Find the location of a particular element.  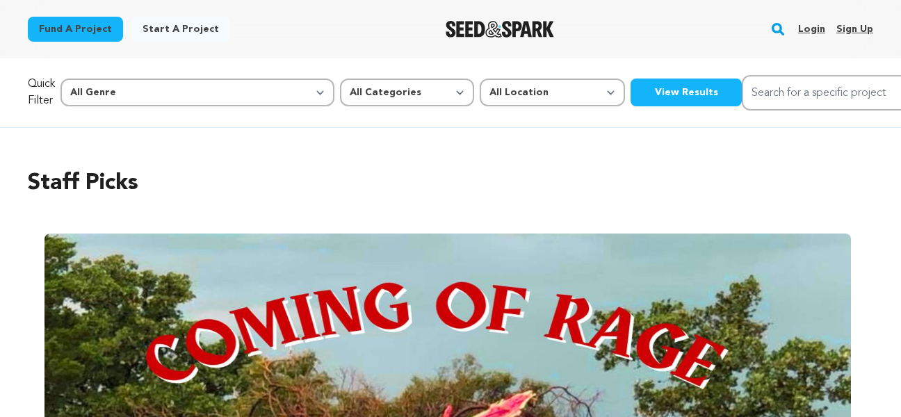

a: Seed&Spark Homepage is located at coordinates (500, 29).